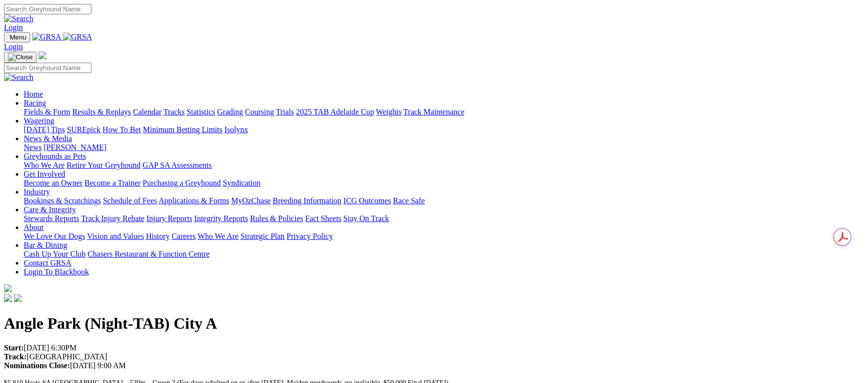 Image resolution: width=868 pixels, height=383 pixels. What do you see at coordinates (367, 201) in the screenshot?
I see `a: ICG Outcomes` at bounding box center [367, 201].